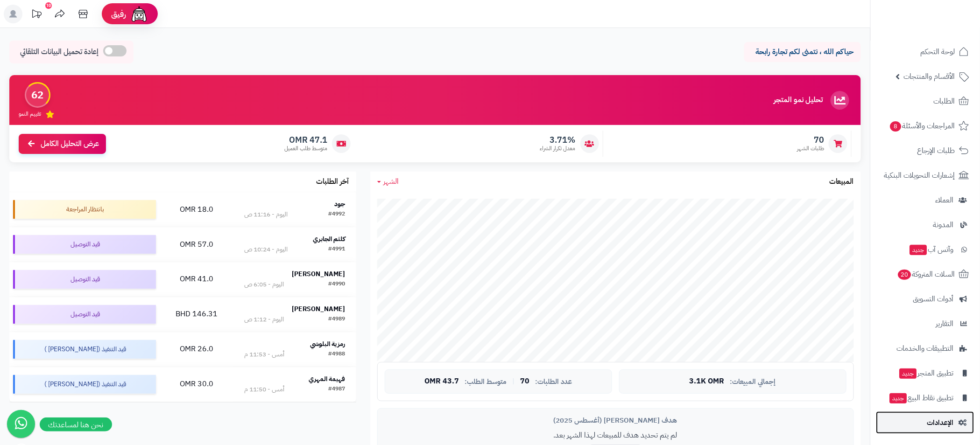 This screenshot has height=445, width=980. What do you see at coordinates (798, 101) in the screenshot?
I see `h3: تحليل نمو المتجر` at bounding box center [798, 101].